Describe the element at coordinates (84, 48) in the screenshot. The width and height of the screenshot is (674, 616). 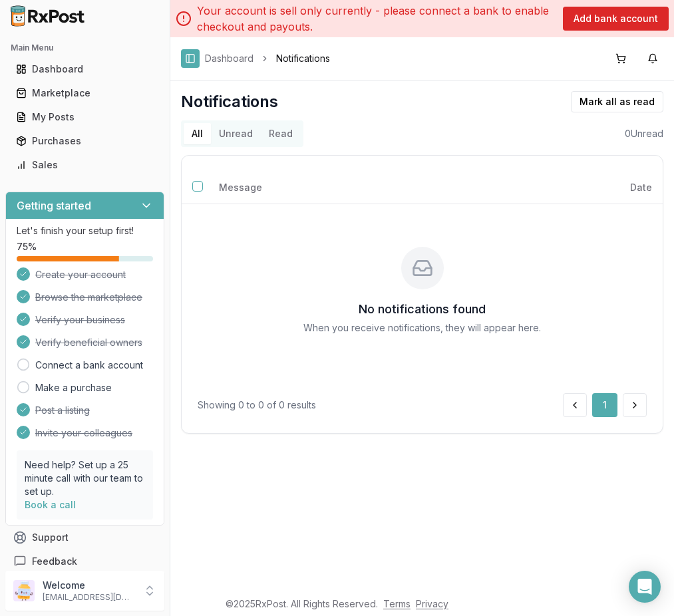
I see `h2: Main Menu` at that location.